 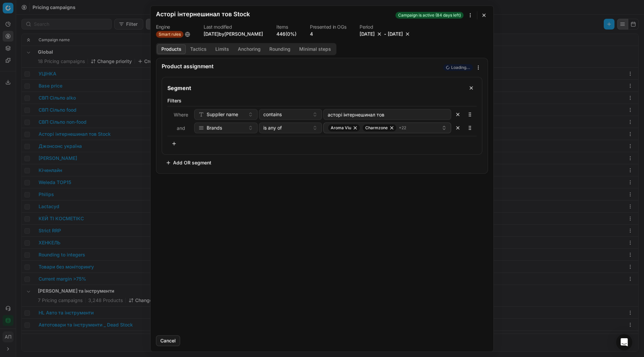 I want to click on button: Add OR segment, so click(x=189, y=162).